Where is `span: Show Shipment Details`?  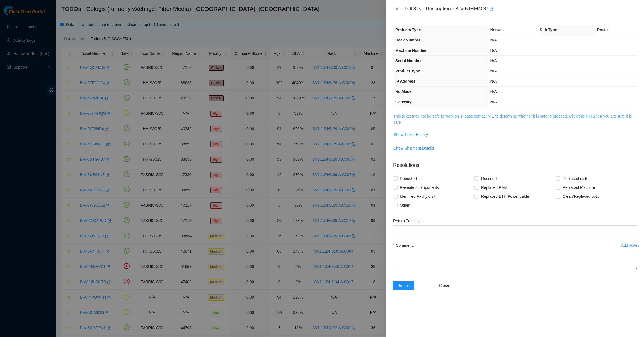
span: Show Shipment Details is located at coordinates (414, 148).